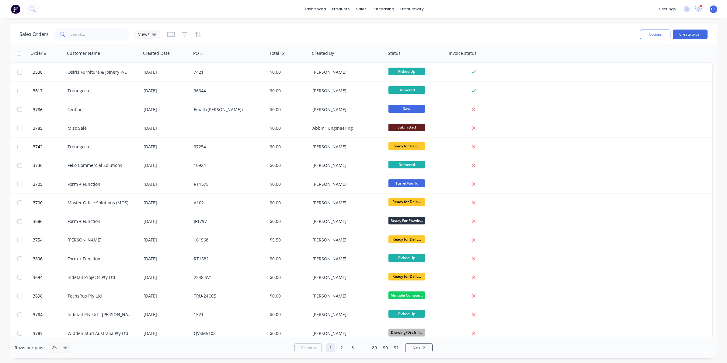  I want to click on div: 2548 SV1, so click(228, 277).